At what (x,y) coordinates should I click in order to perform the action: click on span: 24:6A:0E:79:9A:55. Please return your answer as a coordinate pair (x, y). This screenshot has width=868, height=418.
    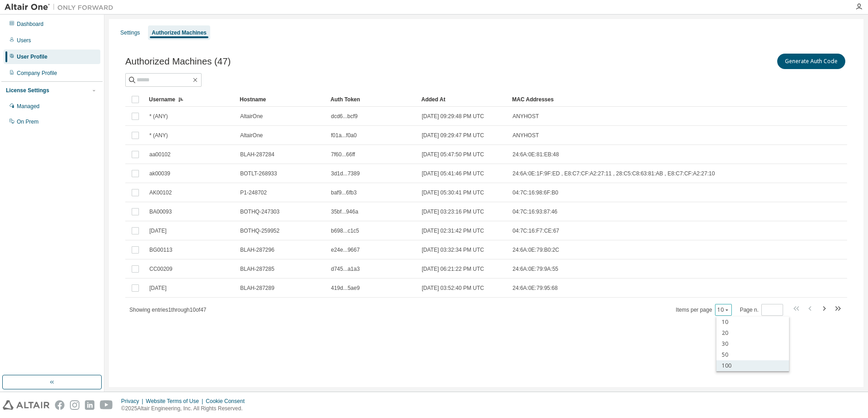
    Looking at the image, I should click on (535, 269).